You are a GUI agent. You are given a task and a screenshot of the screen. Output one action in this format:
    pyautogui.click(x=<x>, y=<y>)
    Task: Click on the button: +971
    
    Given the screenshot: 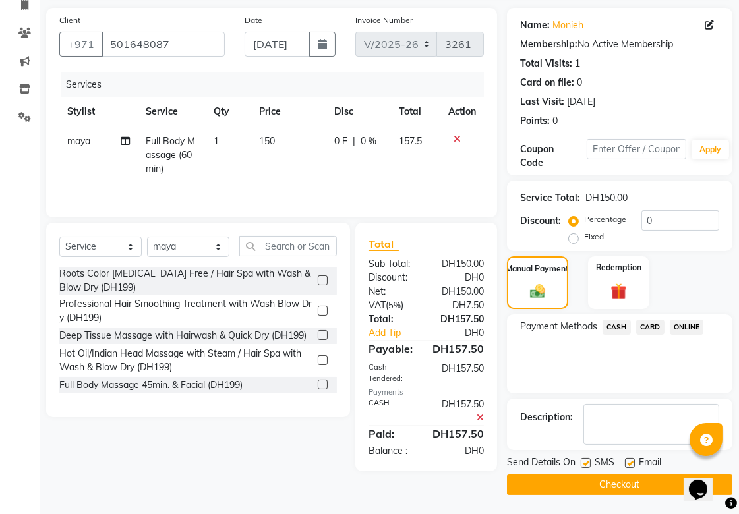 What is the action you would take?
    pyautogui.click(x=81, y=44)
    